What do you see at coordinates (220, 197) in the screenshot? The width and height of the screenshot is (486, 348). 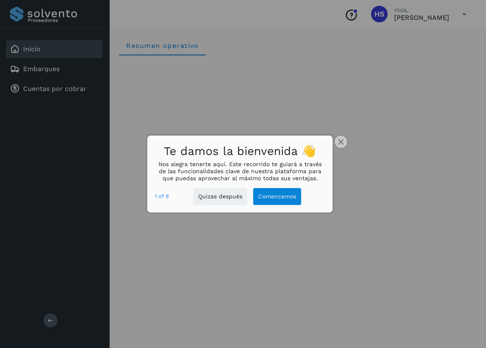 I see `button: Quizas después` at bounding box center [220, 197].